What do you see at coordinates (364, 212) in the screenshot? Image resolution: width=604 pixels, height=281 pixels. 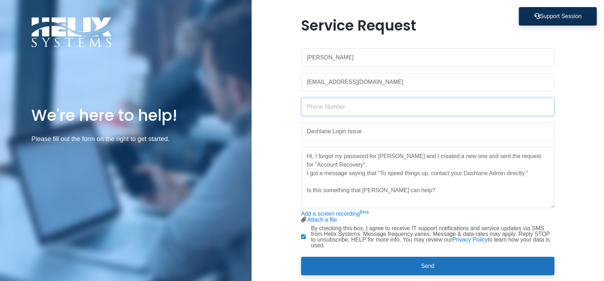 I see `sup: Beta` at bounding box center [364, 212].